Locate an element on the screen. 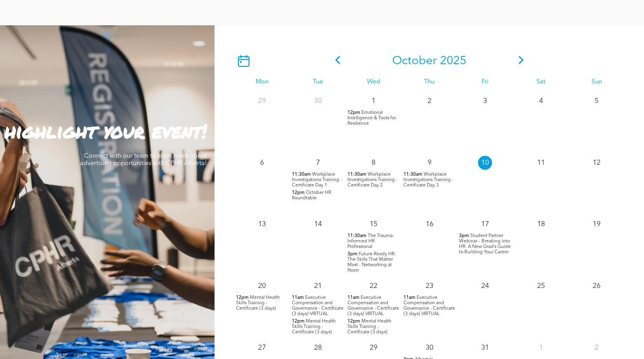 The image size is (644, 359). p: 8 is located at coordinates (373, 163).